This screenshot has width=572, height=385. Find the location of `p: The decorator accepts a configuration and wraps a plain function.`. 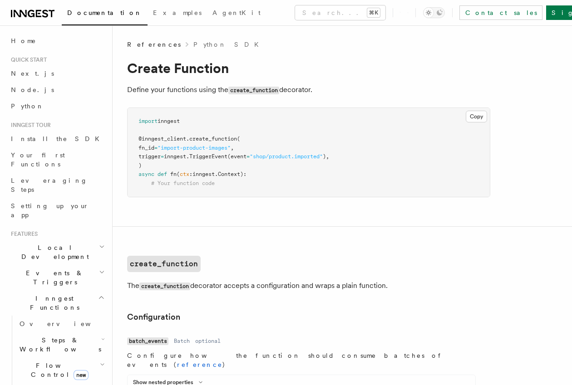

p: The decorator accepts a configuration and wraps a plain function. is located at coordinates (308, 286).